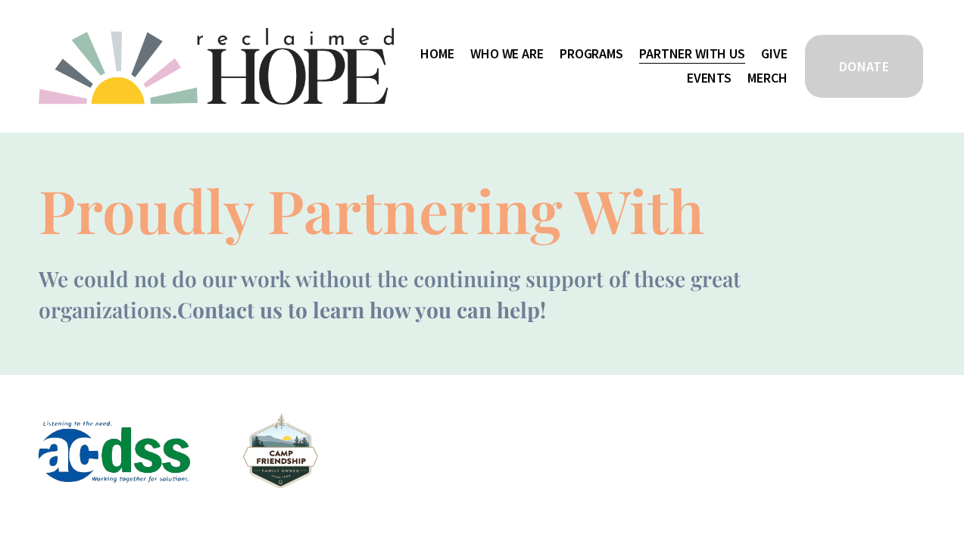 This screenshot has width=964, height=560. What do you see at coordinates (592, 54) in the screenshot?
I see `span: Programs` at bounding box center [592, 54].